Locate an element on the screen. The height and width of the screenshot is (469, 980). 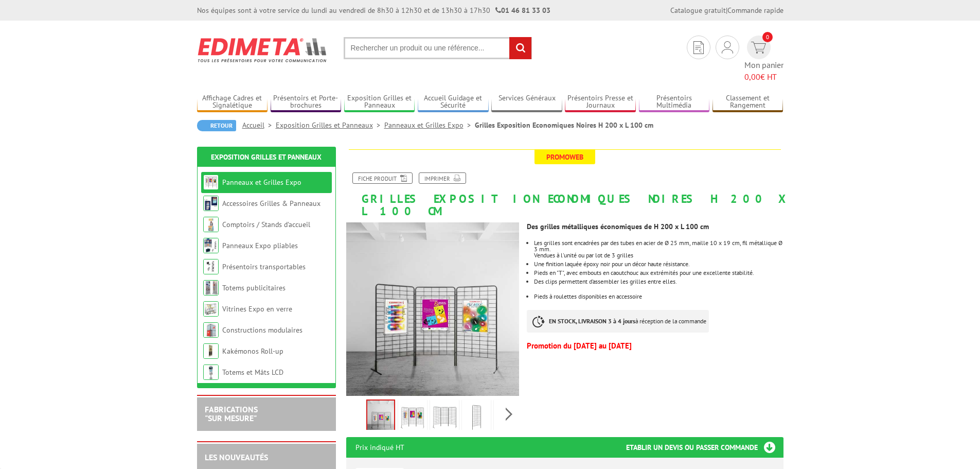
span: € HT is located at coordinates (764, 77).